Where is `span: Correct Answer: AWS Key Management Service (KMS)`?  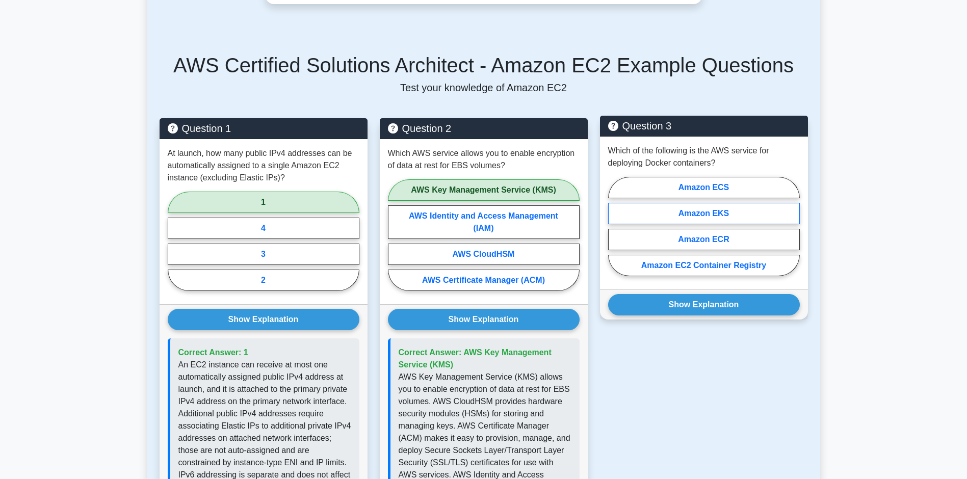
span: Correct Answer: AWS Key Management Service (KMS) is located at coordinates (475, 358).